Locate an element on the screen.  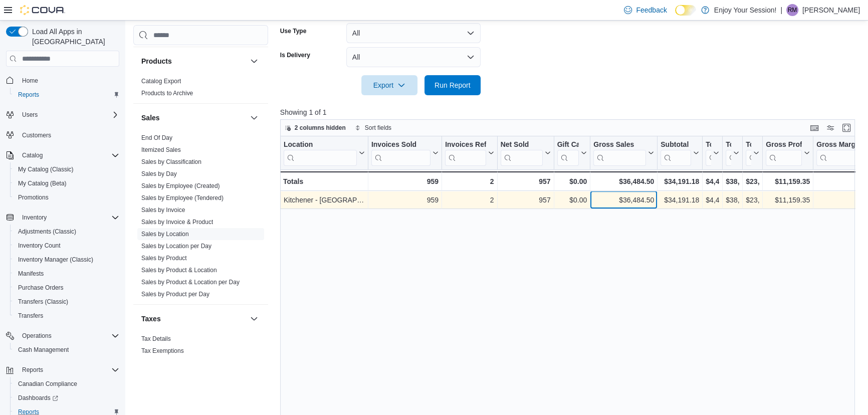
a: Transfers (Classic) is located at coordinates (43, 302).